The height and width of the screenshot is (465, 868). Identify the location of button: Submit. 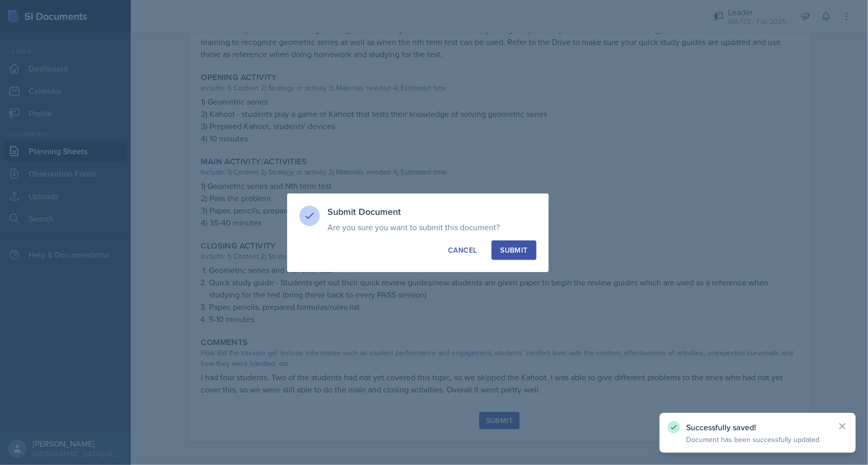
(513, 250).